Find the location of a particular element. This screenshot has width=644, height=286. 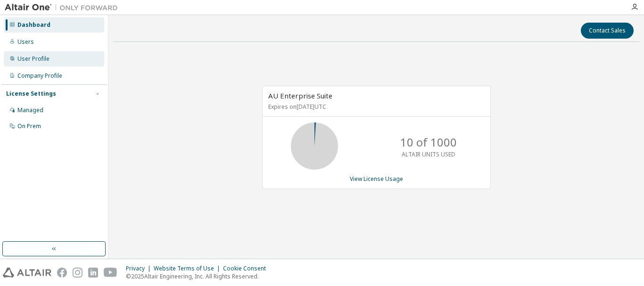

div: User Profile is located at coordinates (34, 59).